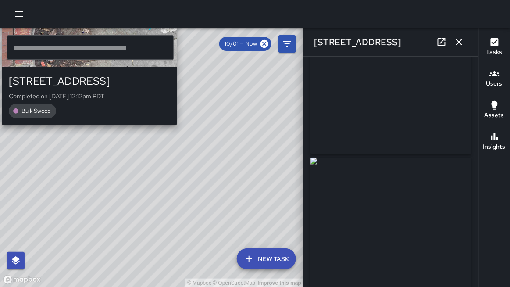  Describe the element at coordinates (495, 147) in the screenshot. I see `h6: Insights` at that location.